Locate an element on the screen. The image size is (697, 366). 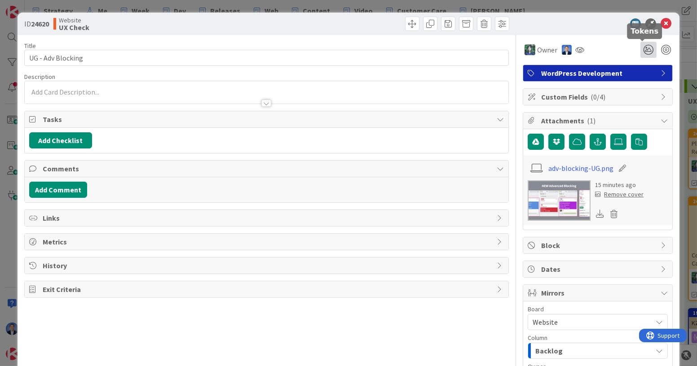
a: adv-blocking-UG.png is located at coordinates (581, 168).